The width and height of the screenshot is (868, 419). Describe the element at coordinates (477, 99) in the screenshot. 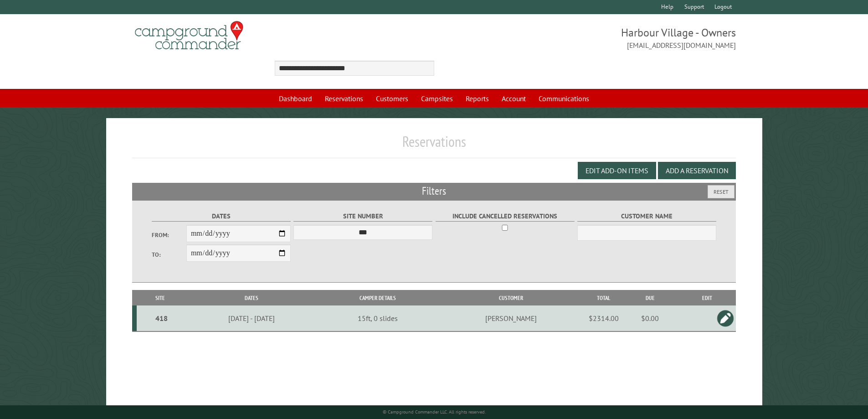

I see `a: Reports` at that location.